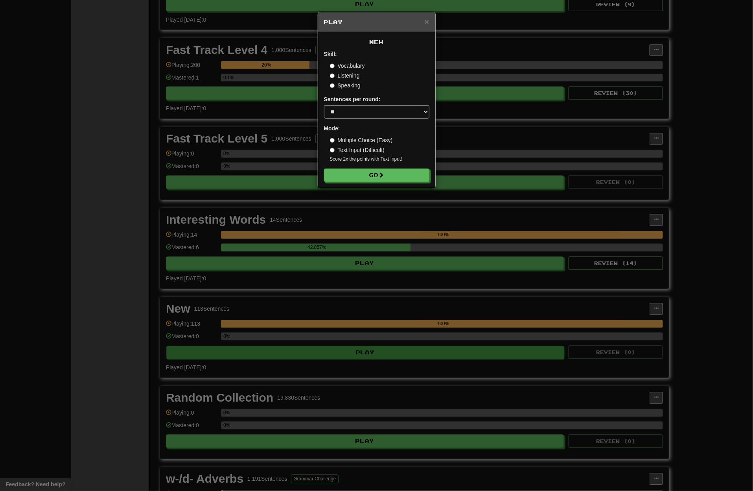 This screenshot has width=753, height=491. Describe the element at coordinates (380, 159) in the screenshot. I see `small: Score 2x the points with Text Input !` at that location.